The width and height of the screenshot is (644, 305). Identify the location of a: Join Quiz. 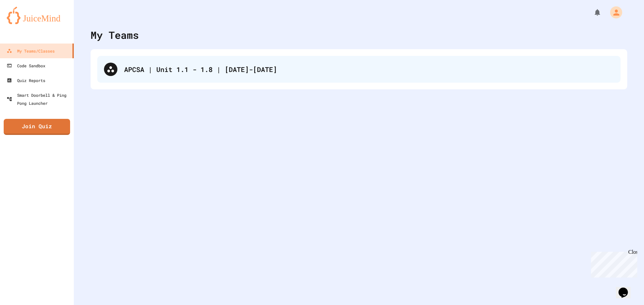
(37, 127).